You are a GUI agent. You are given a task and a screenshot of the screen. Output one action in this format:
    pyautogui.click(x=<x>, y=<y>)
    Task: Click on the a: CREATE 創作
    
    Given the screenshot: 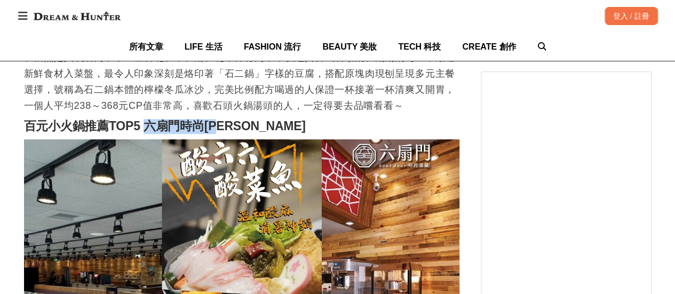 What is the action you would take?
    pyautogui.click(x=489, y=46)
    